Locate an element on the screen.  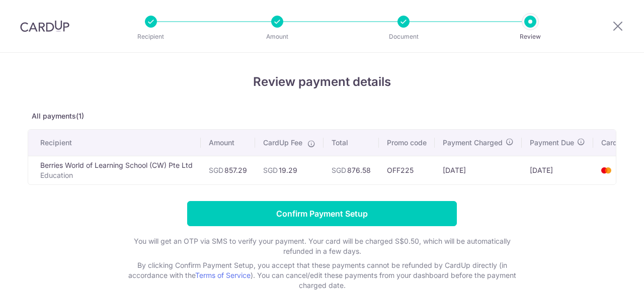
td: 876.58 is located at coordinates (352, 170).